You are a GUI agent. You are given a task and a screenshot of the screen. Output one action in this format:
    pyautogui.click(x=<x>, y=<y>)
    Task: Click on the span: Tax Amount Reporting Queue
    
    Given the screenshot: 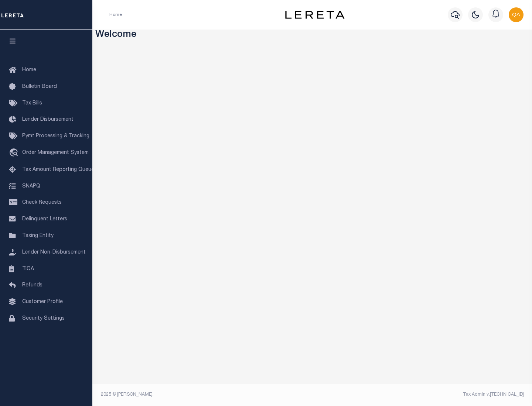 What is the action you would take?
    pyautogui.click(x=58, y=170)
    